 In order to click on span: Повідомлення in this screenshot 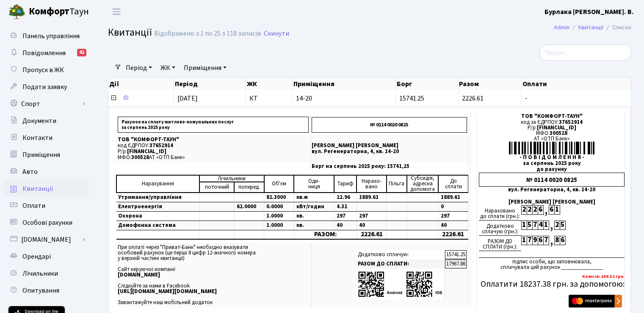, I will do `click(44, 53)`.